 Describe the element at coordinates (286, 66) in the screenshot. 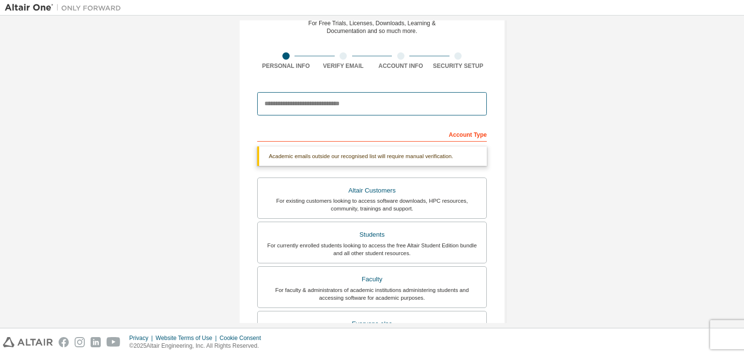

I see `div: Personal Info` at that location.